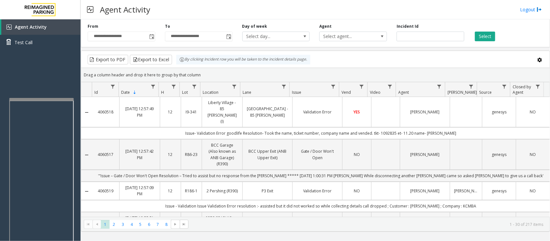 This screenshot has height=241, width=550. Describe the element at coordinates (247, 92) in the screenshot. I see `span: Lane` at that location.